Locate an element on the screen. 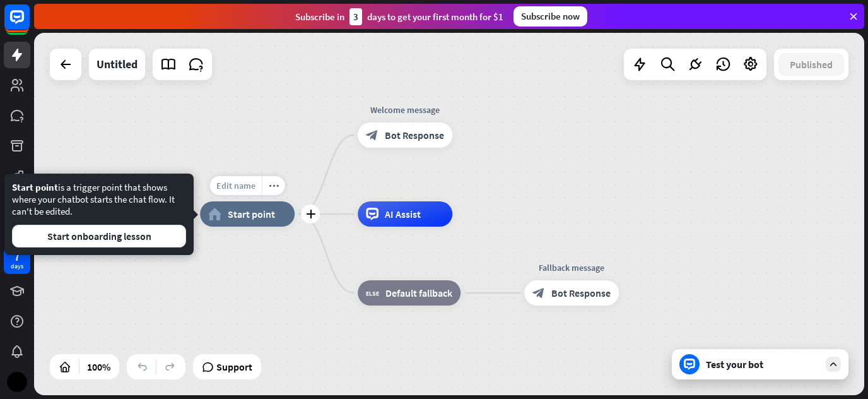  i: home_2 is located at coordinates (215, 214).